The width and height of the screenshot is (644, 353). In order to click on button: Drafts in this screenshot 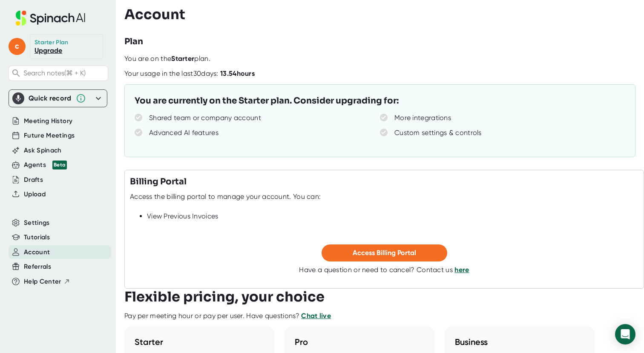, I will do `click(33, 180)`.